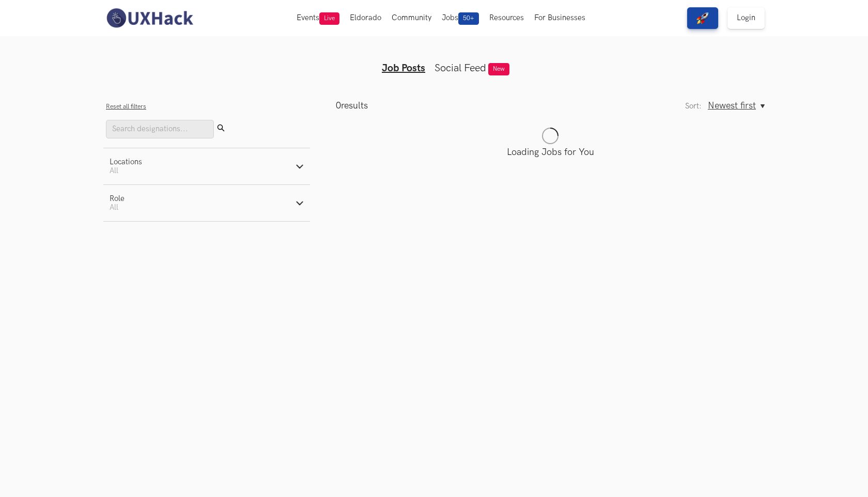  Describe the element at coordinates (703, 18) in the screenshot. I see `img: rocket` at that location.